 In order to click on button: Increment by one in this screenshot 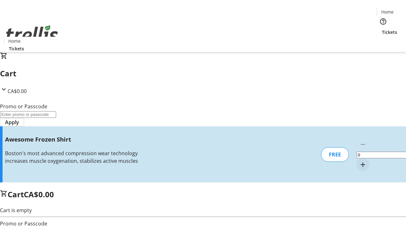, I will do `click(363, 165)`.